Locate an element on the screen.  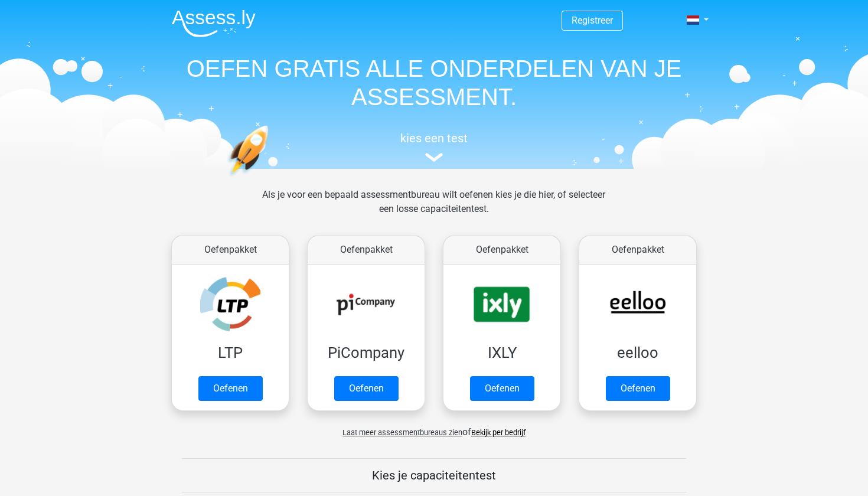
a: Bekijk per bedrijf is located at coordinates (498, 433).